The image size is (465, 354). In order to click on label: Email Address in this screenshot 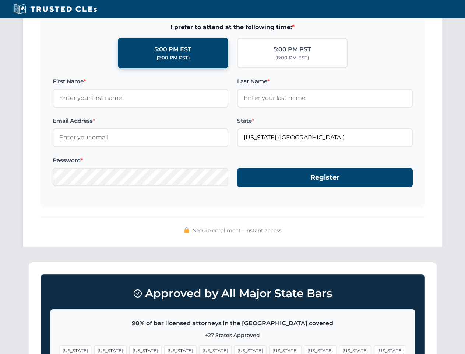, I will do `click(140, 121)`.